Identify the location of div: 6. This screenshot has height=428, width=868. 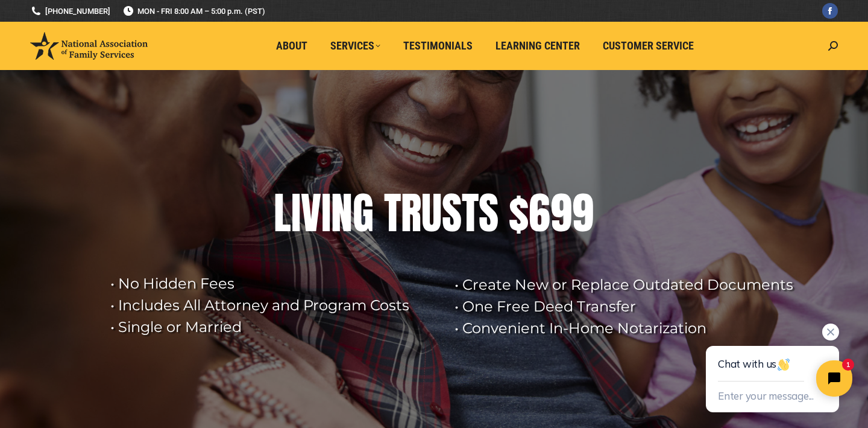
(540, 213).